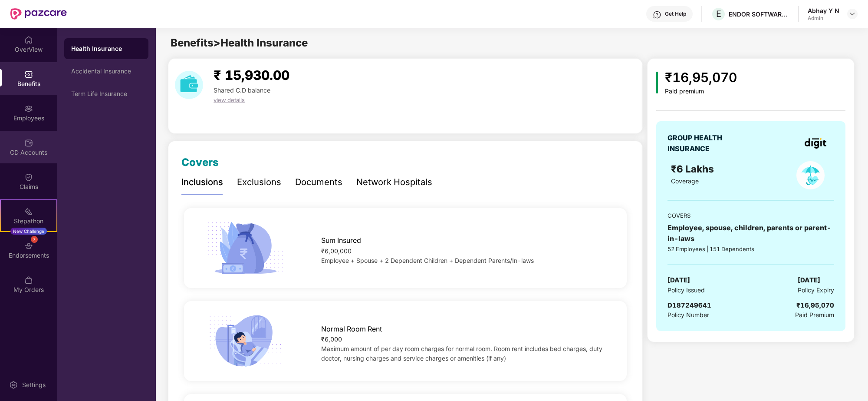  I want to click on span: Covers, so click(200, 162).